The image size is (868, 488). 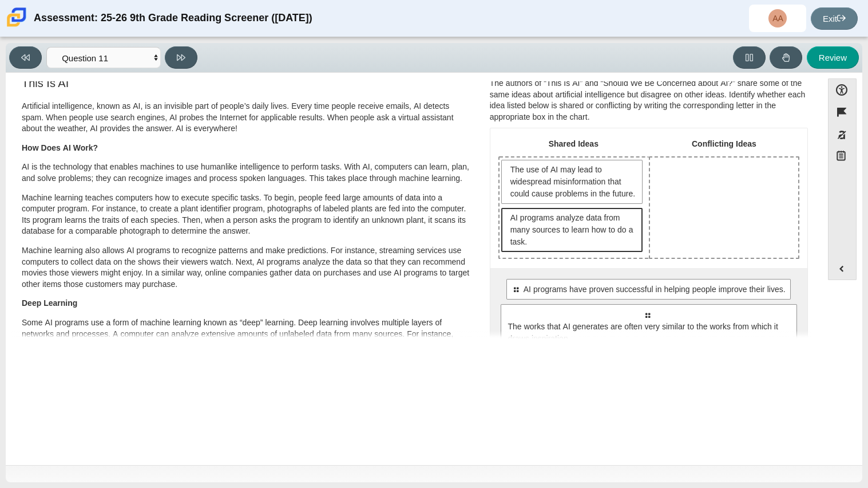 What do you see at coordinates (842, 268) in the screenshot?
I see `button: Expand menu. Displays the button labels.` at bounding box center [842, 268].